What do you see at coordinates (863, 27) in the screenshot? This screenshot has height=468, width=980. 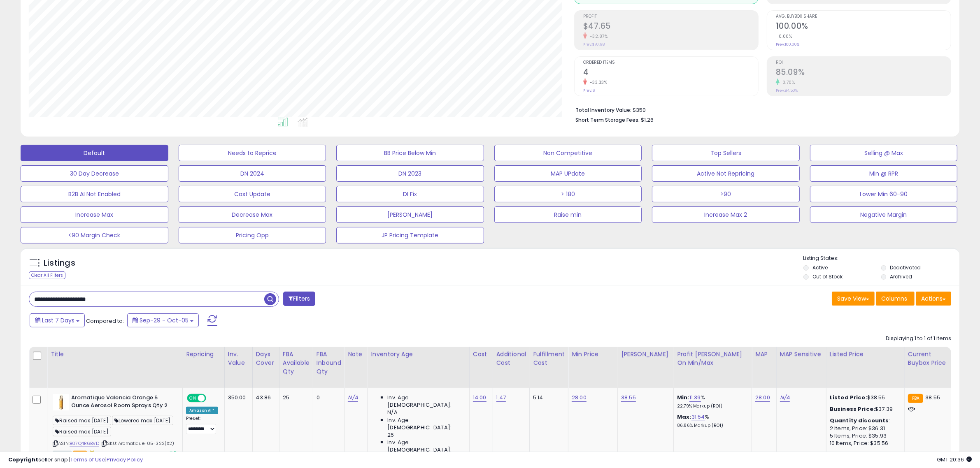 I see `h2: 100.00%` at bounding box center [863, 27].